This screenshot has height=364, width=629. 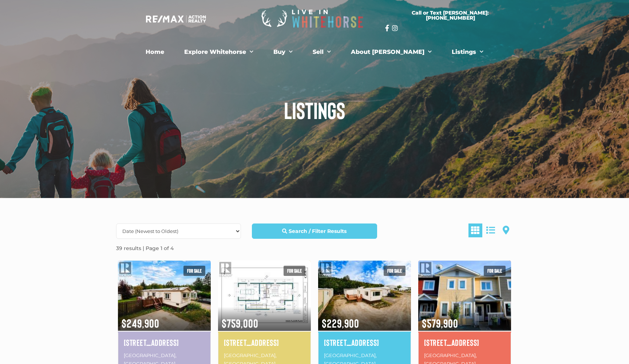 I want to click on span: $759,000, so click(x=264, y=319).